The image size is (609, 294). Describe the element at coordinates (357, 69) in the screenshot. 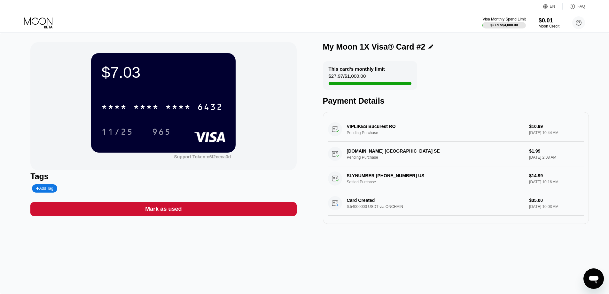

I see `div: This card’s monthly limit` at that location.